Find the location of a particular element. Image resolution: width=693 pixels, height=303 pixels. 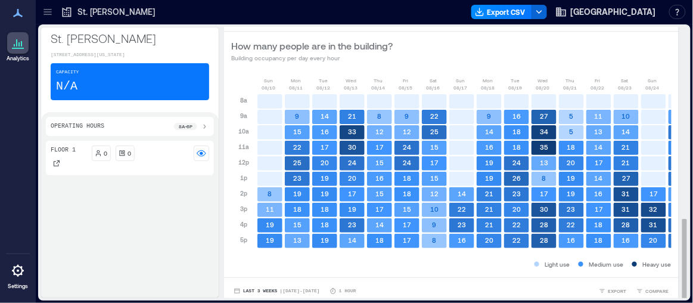

button: COMPARE is located at coordinates (653, 291).